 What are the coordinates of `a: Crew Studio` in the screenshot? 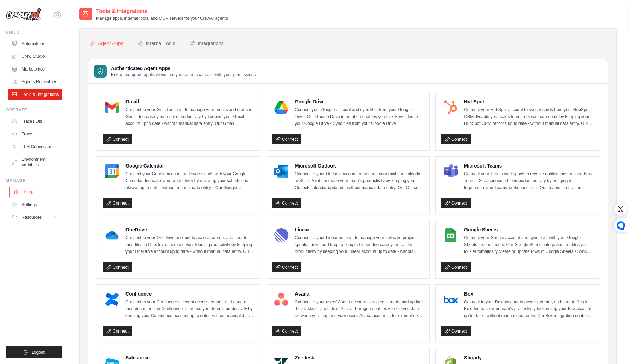 It's located at (35, 56).